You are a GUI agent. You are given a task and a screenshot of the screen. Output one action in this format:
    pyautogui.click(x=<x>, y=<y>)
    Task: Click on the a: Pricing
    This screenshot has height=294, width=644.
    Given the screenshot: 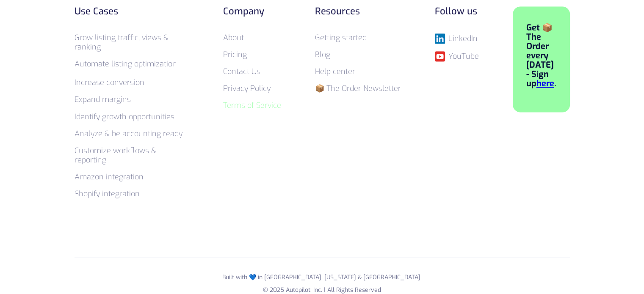 What is the action you would take?
    pyautogui.click(x=235, y=55)
    